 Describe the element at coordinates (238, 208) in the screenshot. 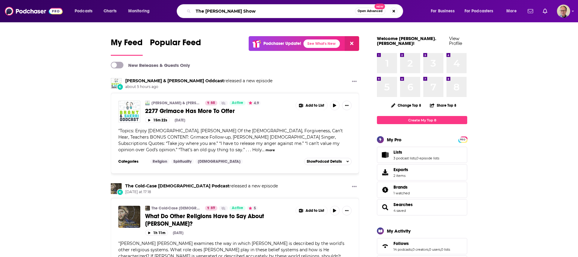

I see `span: Active` at that location.